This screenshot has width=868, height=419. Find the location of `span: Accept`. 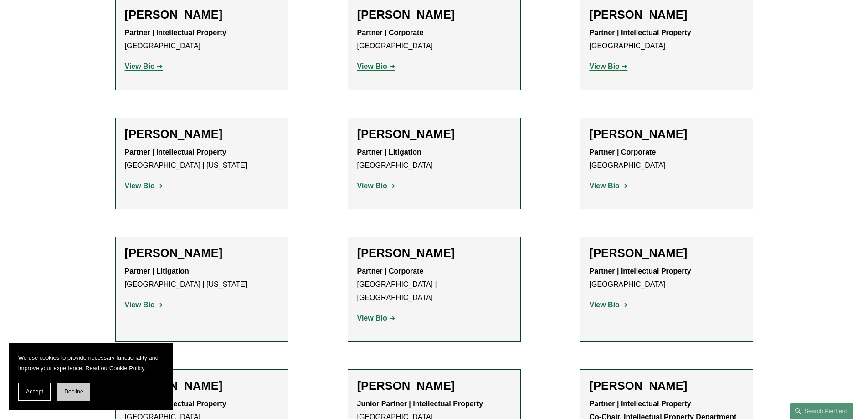

span: Accept is located at coordinates (35, 392).